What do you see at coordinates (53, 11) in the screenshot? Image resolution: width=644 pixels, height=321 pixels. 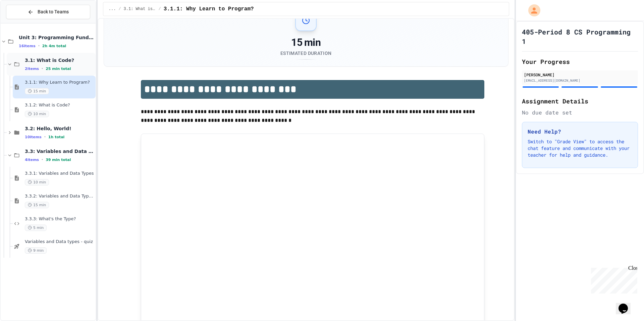 I see `span: Back to Teams` at bounding box center [53, 11].